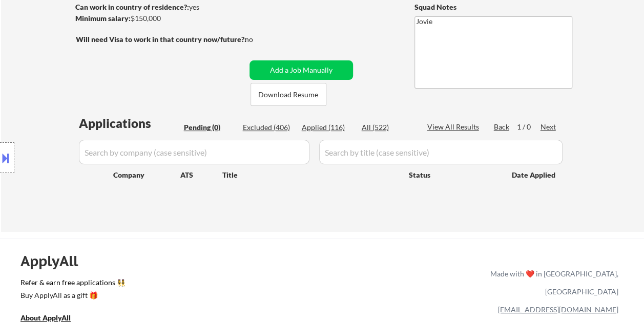 This screenshot has width=644, height=322. What do you see at coordinates (148, 284) in the screenshot?
I see `a: Refer & earn free applications 👯‍♀️` at bounding box center [148, 284].